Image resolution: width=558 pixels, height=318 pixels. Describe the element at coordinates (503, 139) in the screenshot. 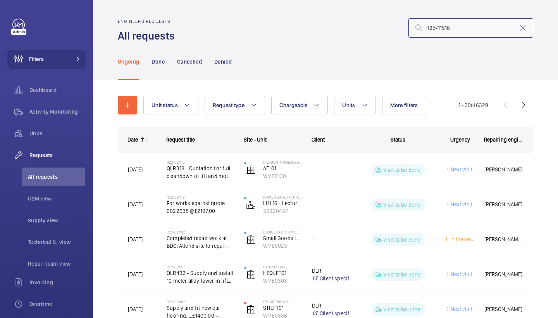

I see `span: Repairing engineer` at that location.